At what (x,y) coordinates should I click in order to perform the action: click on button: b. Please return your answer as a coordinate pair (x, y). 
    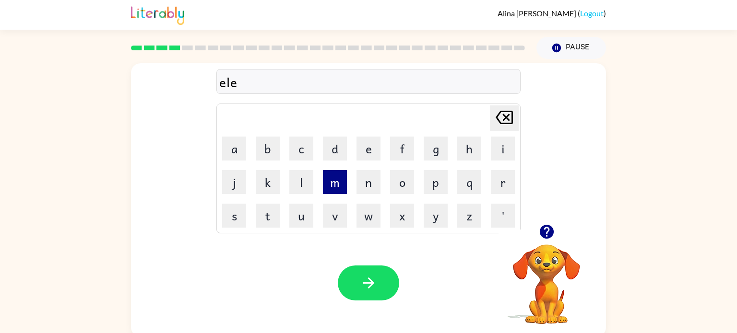
    Looking at the image, I should click on (268, 149).